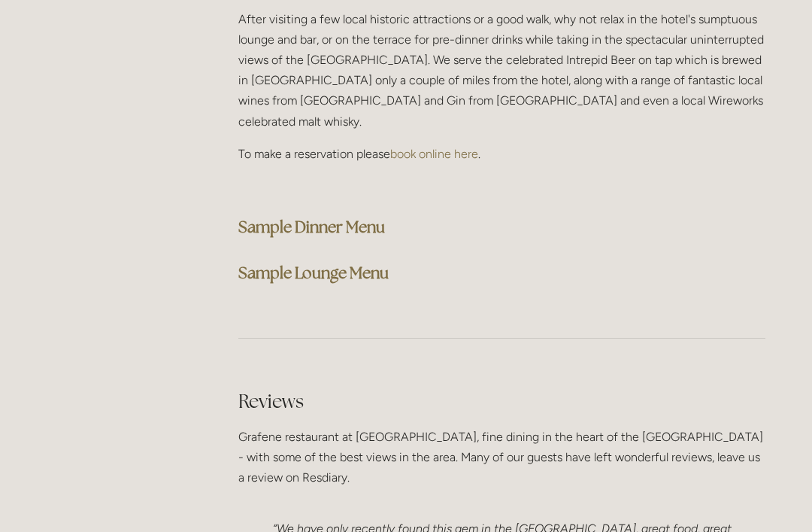  I want to click on p: After visiting a few local historic attractions or a good walk, why not relax in the hotel's sump..., so click(501, 70).